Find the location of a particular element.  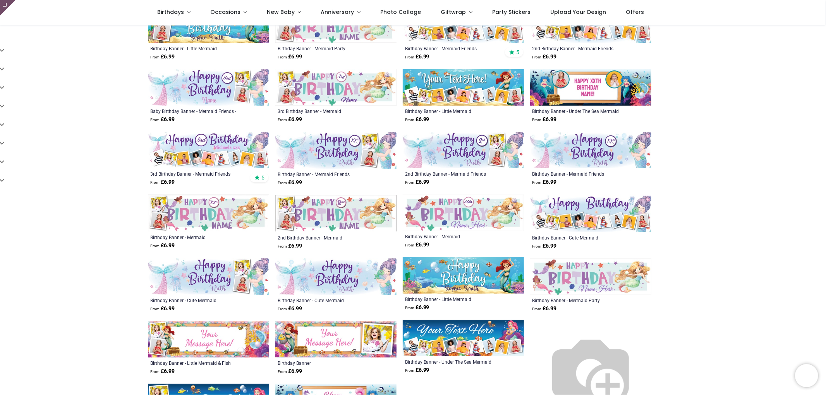

div: 2nd Birthday Banner - Mermaid is located at coordinates (324, 238).